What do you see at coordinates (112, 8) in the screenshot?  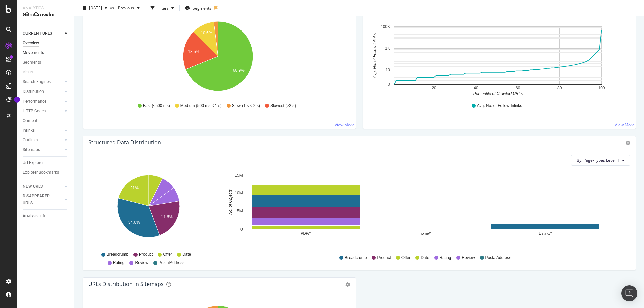 I see `span: vs` at bounding box center [112, 8].